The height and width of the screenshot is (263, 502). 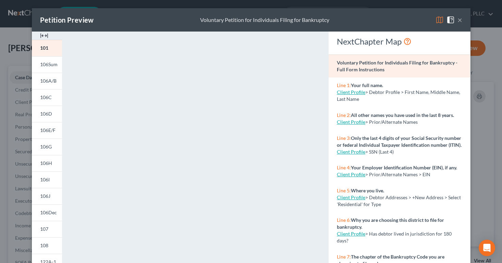 I want to click on strong: Only the last 4 digits of your Social Security number or federal Individual Taxpayer Identificati..., so click(x=399, y=141).